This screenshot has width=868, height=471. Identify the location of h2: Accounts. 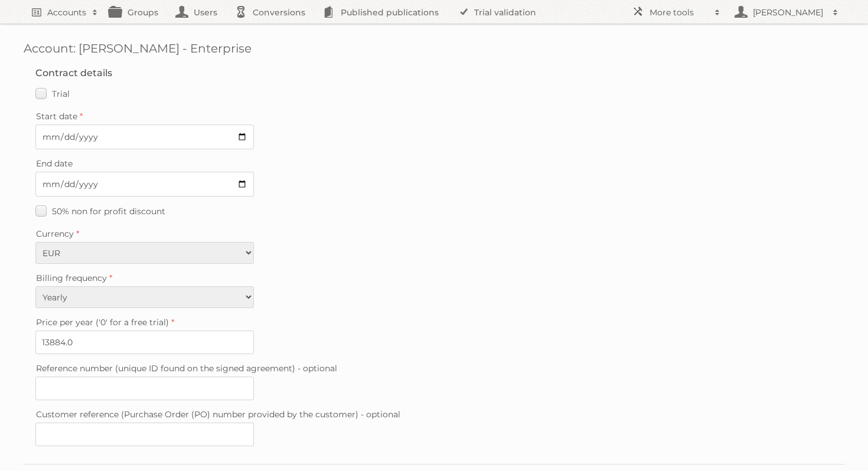
(66, 12).